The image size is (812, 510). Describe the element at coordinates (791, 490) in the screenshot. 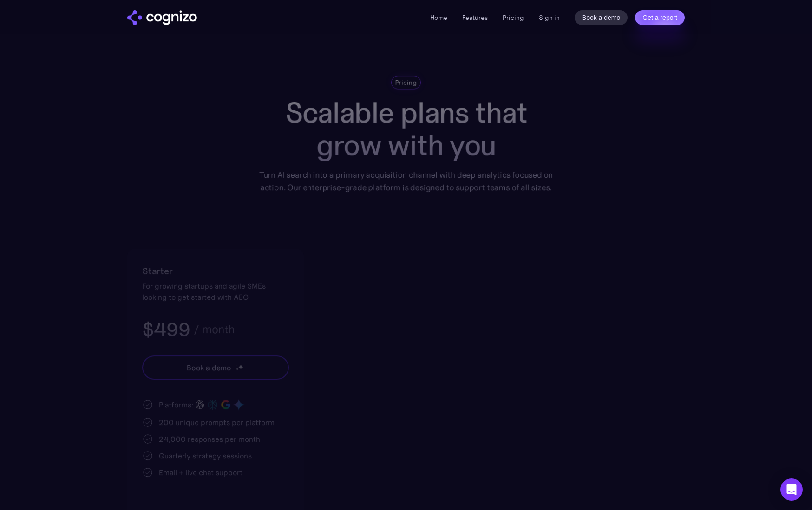

I see `div: Open Intercom Messenger` at that location.